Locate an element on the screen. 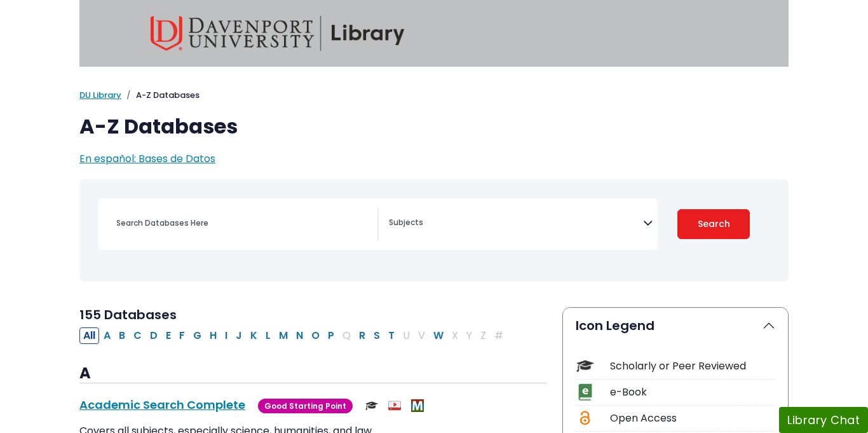 Image resolution: width=868 pixels, height=433 pixels. button: Filter Results A is located at coordinates (107, 335).